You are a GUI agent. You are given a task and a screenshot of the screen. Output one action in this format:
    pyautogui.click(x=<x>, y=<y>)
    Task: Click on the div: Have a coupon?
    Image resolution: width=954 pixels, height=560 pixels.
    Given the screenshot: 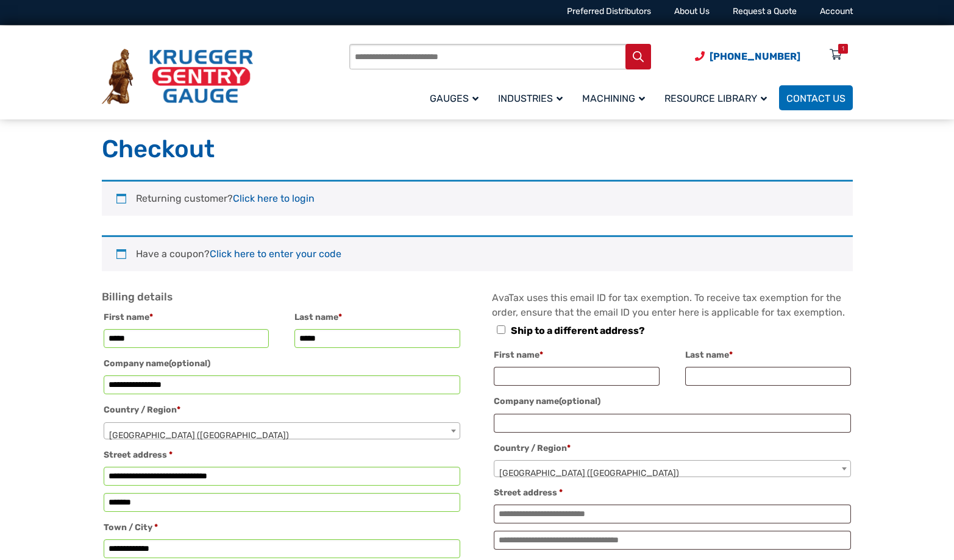 What is the action you would take?
    pyautogui.click(x=478, y=253)
    